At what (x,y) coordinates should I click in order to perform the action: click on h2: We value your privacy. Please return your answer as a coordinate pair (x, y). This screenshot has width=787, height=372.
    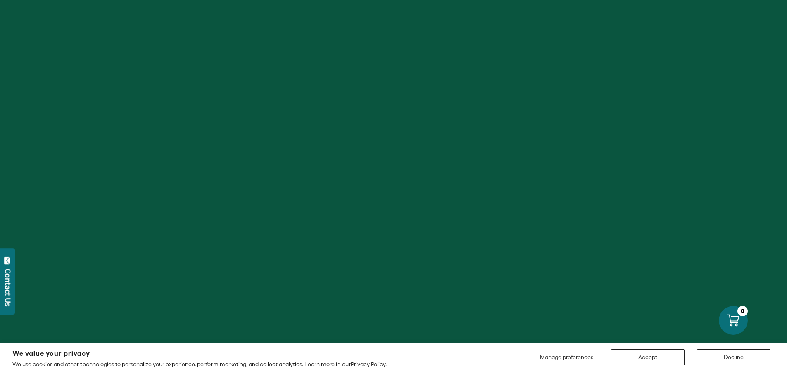
    Looking at the image, I should click on (199, 353).